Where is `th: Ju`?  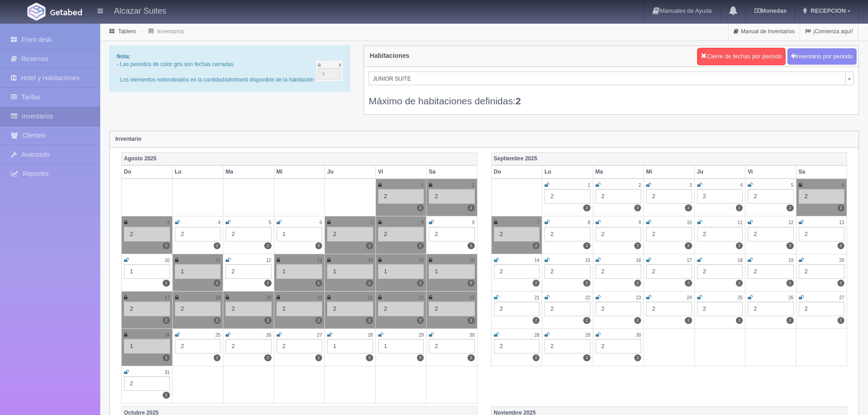
th: Ju is located at coordinates (350, 172).